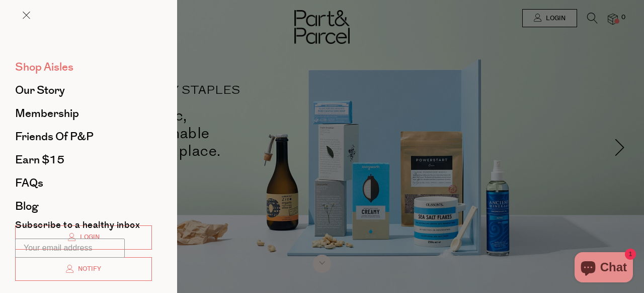 The width and height of the screenshot is (644, 293). Describe the element at coordinates (84, 160) in the screenshot. I see `a: Earn $15` at that location.